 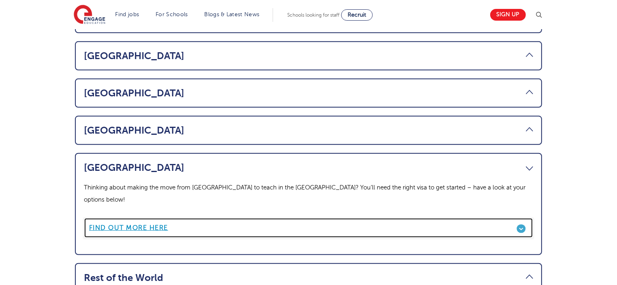 I want to click on a: Find out more here, so click(x=308, y=228).